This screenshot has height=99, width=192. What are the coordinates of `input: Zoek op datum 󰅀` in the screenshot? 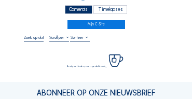 It's located at (34, 37).